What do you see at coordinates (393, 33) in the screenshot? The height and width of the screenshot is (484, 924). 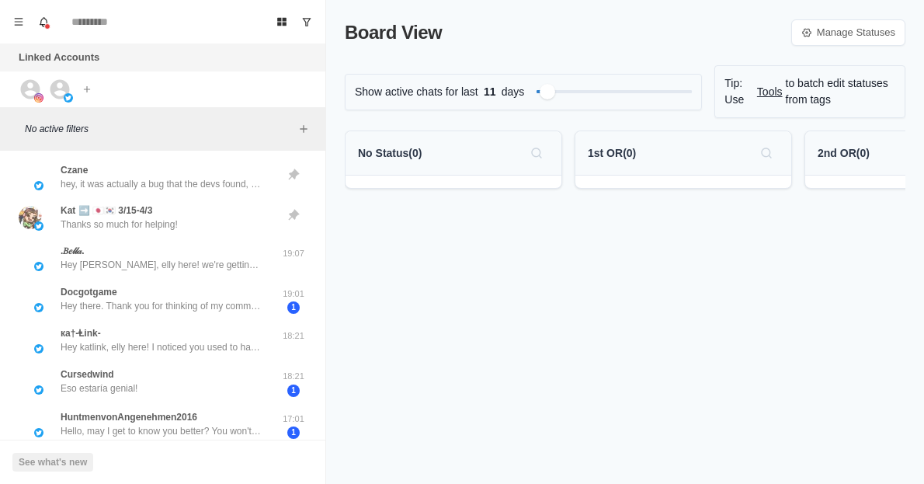 I see `p: Board View` at bounding box center [393, 33].